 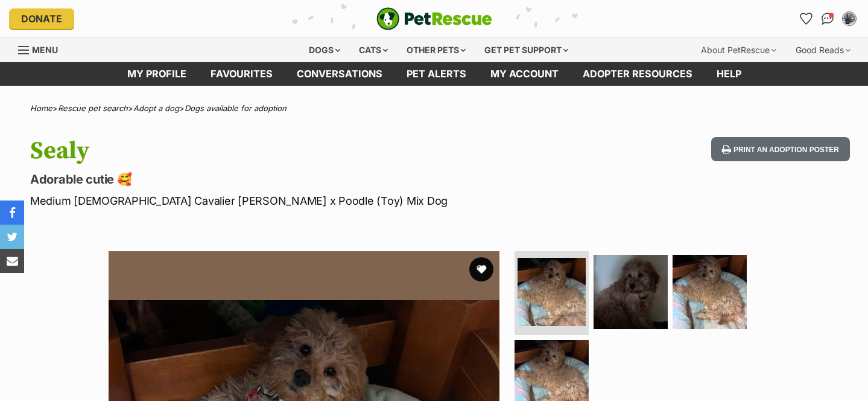 I want to click on button: favourite, so click(x=482, y=269).